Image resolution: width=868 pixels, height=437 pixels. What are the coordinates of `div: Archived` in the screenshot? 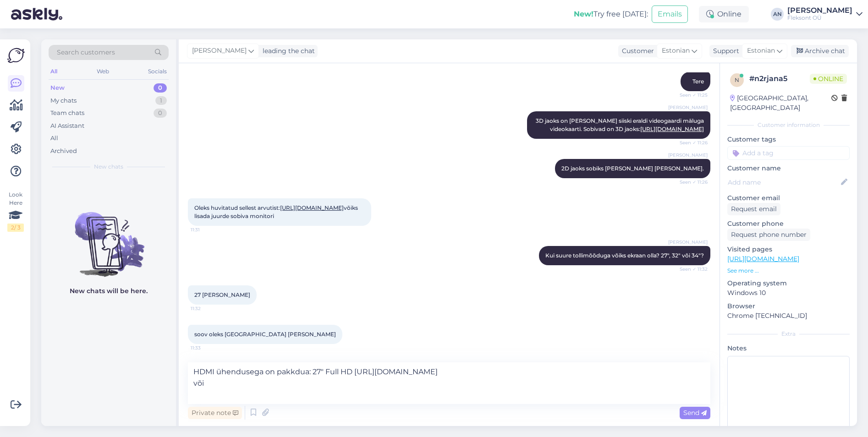 It's located at (63, 151).